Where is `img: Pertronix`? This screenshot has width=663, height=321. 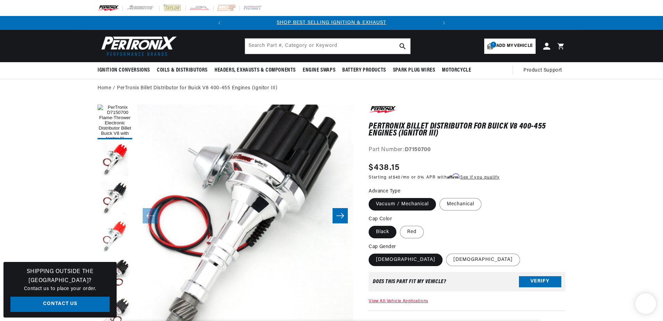 img: Pertronix is located at coordinates (138, 46).